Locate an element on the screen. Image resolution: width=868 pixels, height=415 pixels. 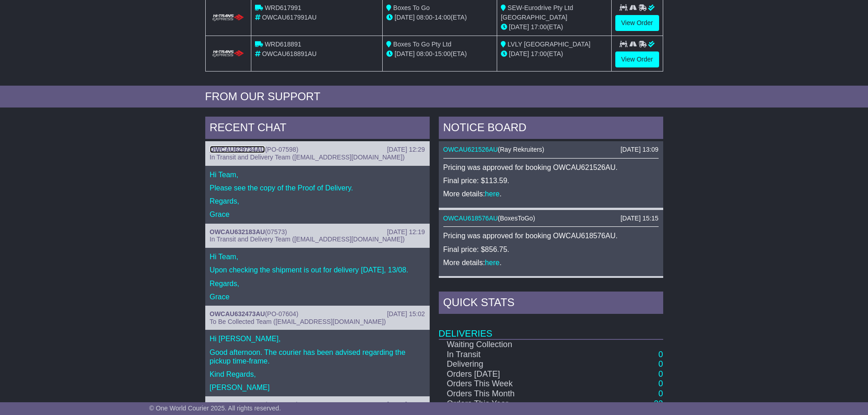
div: Quick Stats is located at coordinates (551, 304).